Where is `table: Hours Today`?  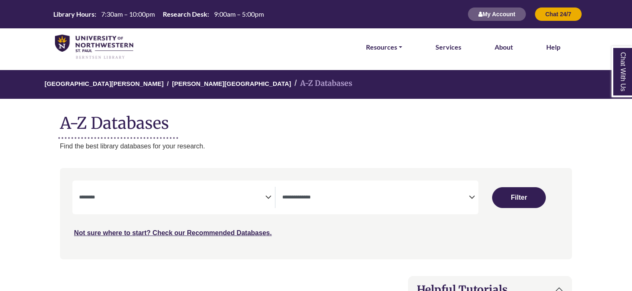 table: Hours Today is located at coordinates (159, 13).